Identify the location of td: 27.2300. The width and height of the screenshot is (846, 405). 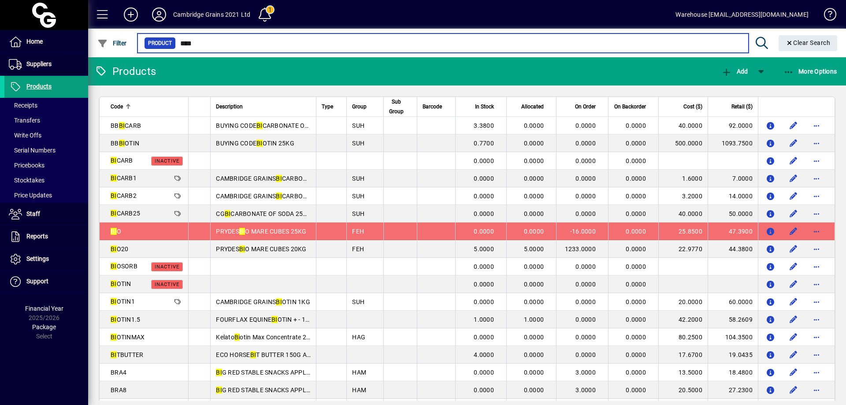
(733, 390).